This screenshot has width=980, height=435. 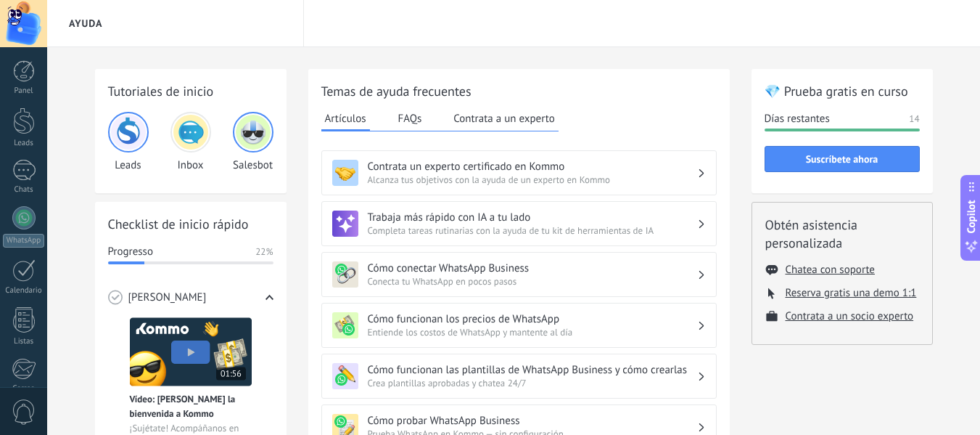 I want to click on button: Chatea con soporte, so click(x=830, y=270).